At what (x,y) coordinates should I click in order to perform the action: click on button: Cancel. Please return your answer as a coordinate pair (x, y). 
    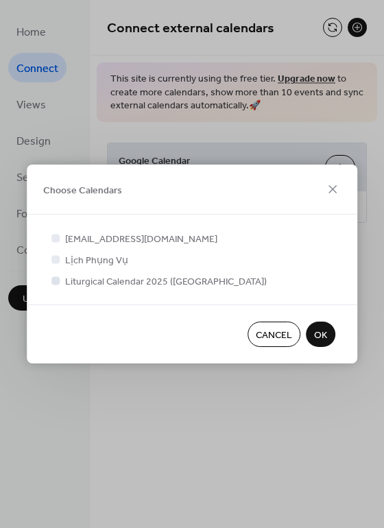
    Looking at the image, I should click on (274, 334).